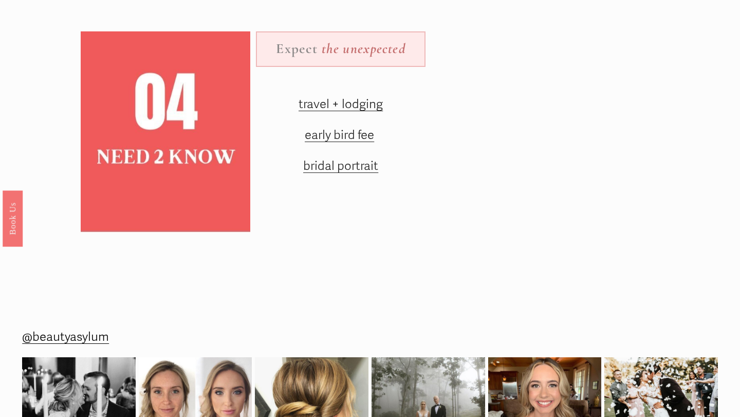 The height and width of the screenshot is (417, 740). Describe the element at coordinates (364, 48) in the screenshot. I see `em: the unexpected` at that location.